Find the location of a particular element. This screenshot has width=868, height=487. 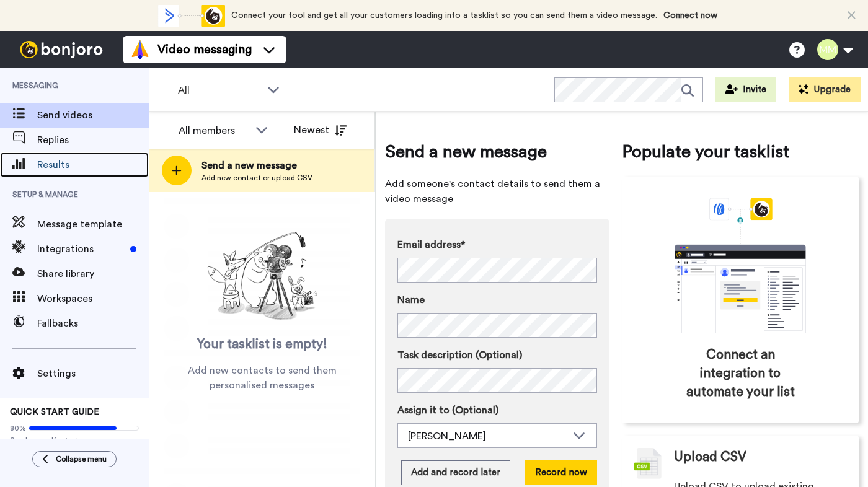

div: All members is located at coordinates (214, 131).